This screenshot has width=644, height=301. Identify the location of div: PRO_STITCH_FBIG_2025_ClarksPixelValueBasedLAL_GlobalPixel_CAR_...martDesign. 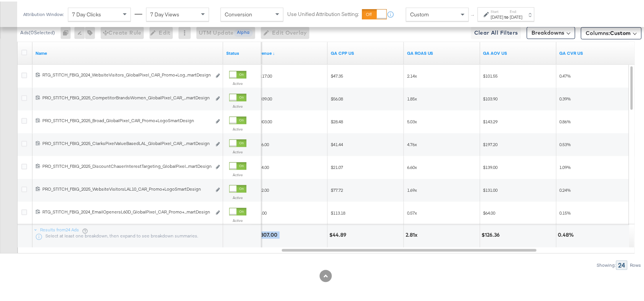
(126, 142).